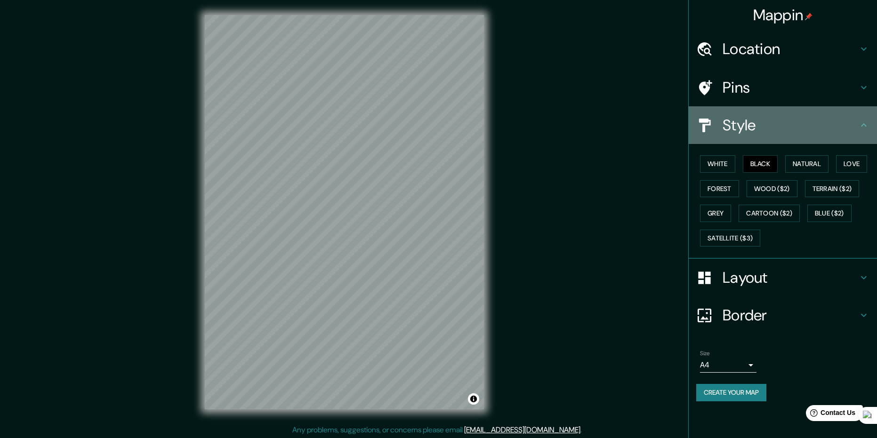  I want to click on button: Create your map, so click(731, 393).